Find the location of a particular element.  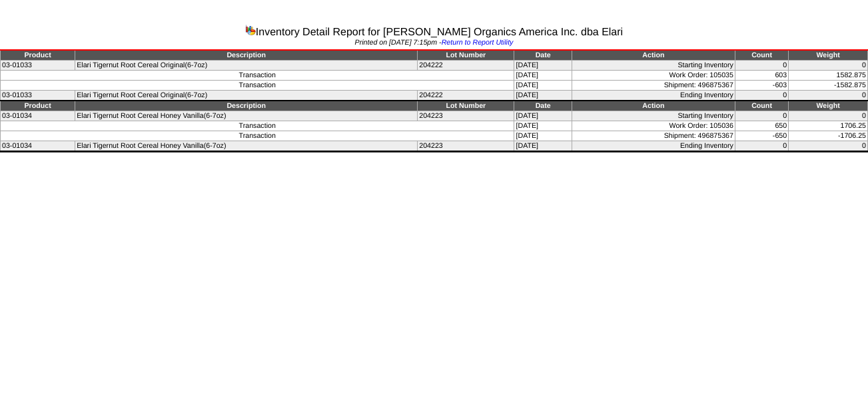

td: 1582.875 is located at coordinates (828, 75).